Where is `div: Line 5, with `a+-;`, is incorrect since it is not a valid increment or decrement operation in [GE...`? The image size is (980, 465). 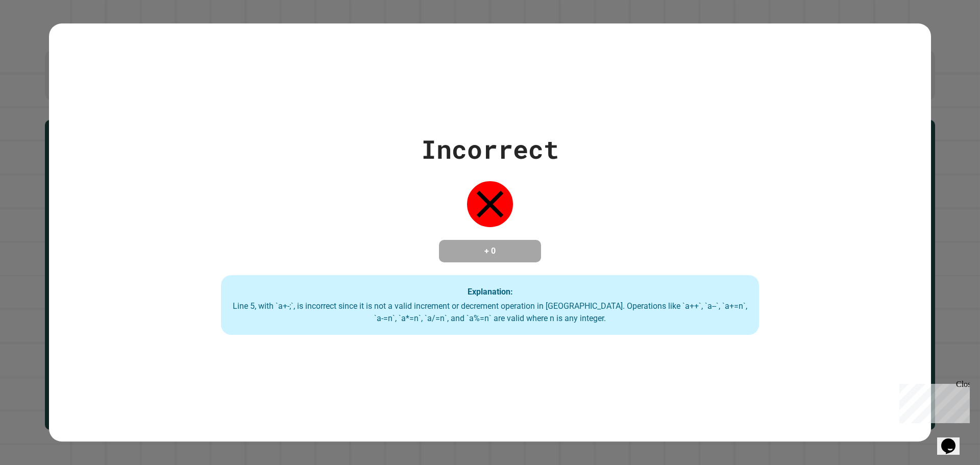 div: Line 5, with `a+-;`, is incorrect since it is not a valid increment or decrement operation in [GE... is located at coordinates (490, 312).